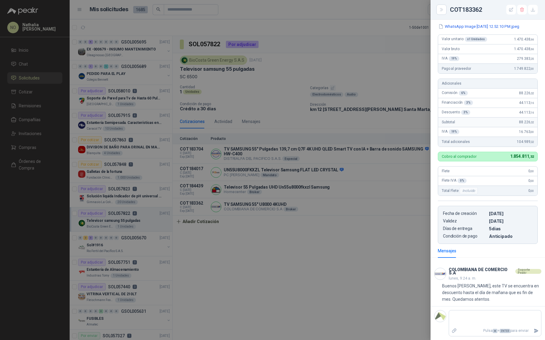  Describe the element at coordinates (462, 181) in the screenshot. I see `div: 0 %` at that location.